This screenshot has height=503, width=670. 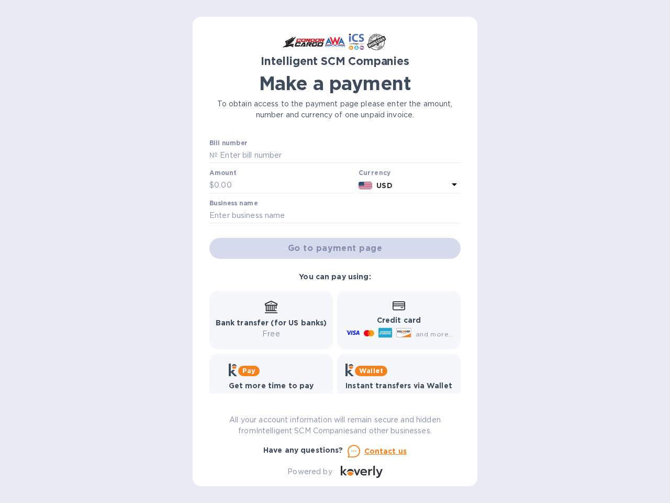 I want to click on label: Amount, so click(x=223, y=173).